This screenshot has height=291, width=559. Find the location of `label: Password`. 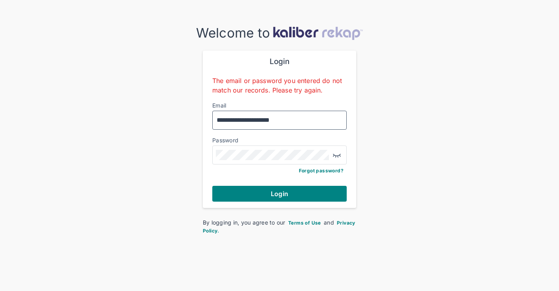

label: Password is located at coordinates (225, 140).